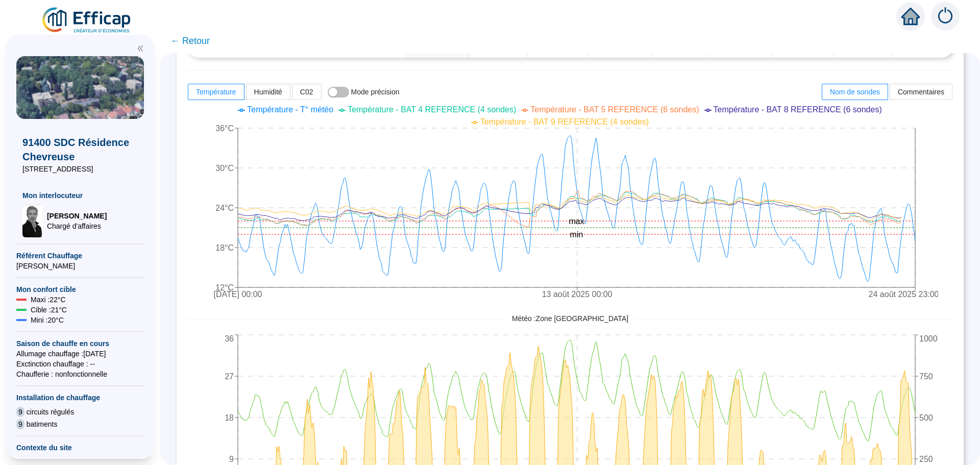 This screenshot has height=465, width=980. I want to click on tspan: 12°C, so click(225, 287).